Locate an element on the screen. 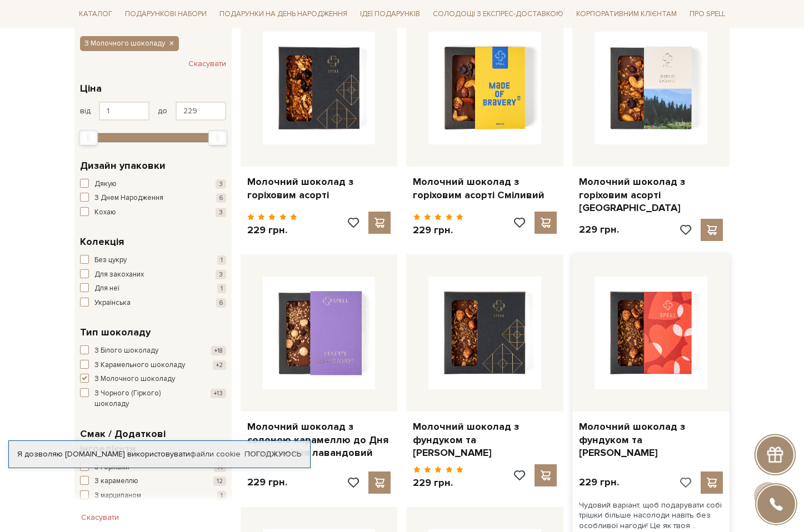 This screenshot has width=804, height=532. span: Смак / Додаткові інгредієнти is located at coordinates (152, 441).